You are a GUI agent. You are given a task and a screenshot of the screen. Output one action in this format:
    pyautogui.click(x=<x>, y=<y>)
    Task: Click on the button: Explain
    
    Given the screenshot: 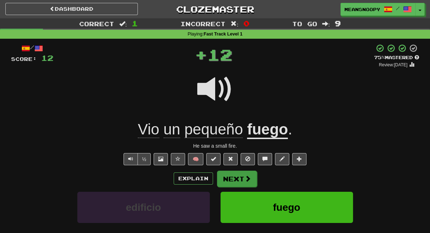 What is the action you would take?
    pyautogui.click(x=193, y=178)
    